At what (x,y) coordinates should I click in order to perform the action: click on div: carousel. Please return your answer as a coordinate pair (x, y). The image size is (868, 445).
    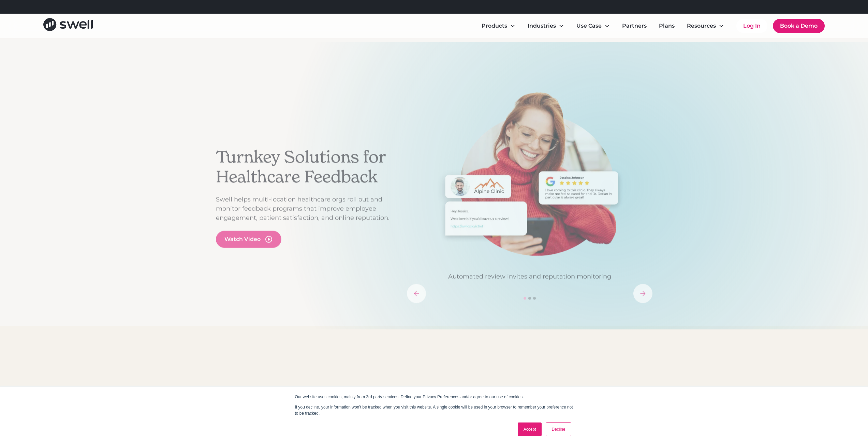
    Looking at the image, I should click on (530, 197).